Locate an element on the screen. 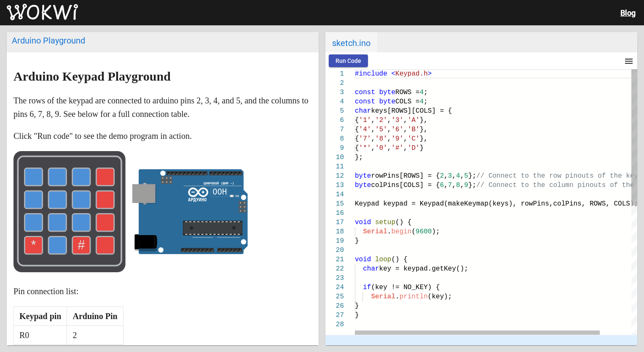 The width and height of the screenshot is (644, 352). span: println is located at coordinates (413, 297).